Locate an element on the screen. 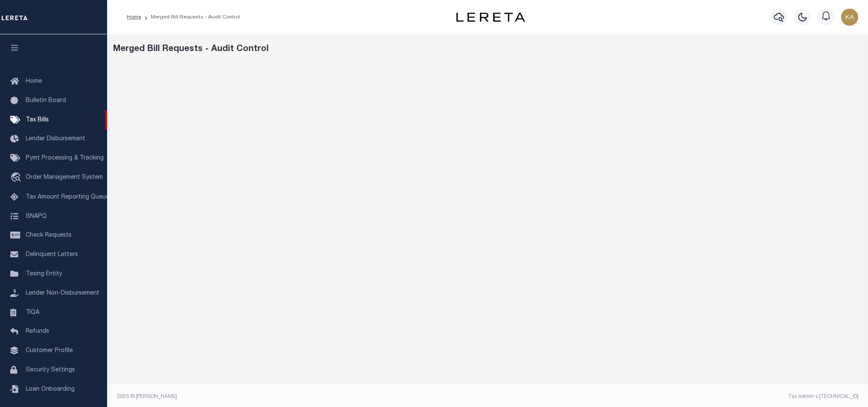 This screenshot has width=868, height=407. span: Order Management System is located at coordinates (64, 178).